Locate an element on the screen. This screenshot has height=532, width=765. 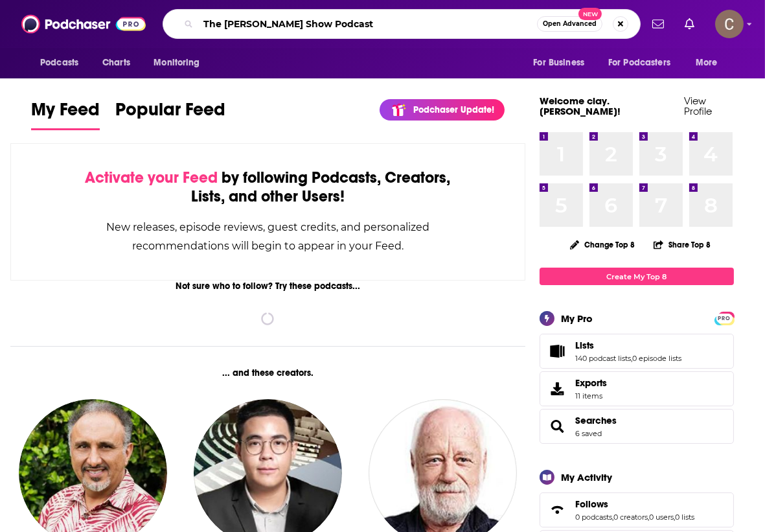
span: Podcasts is located at coordinates (59, 63).